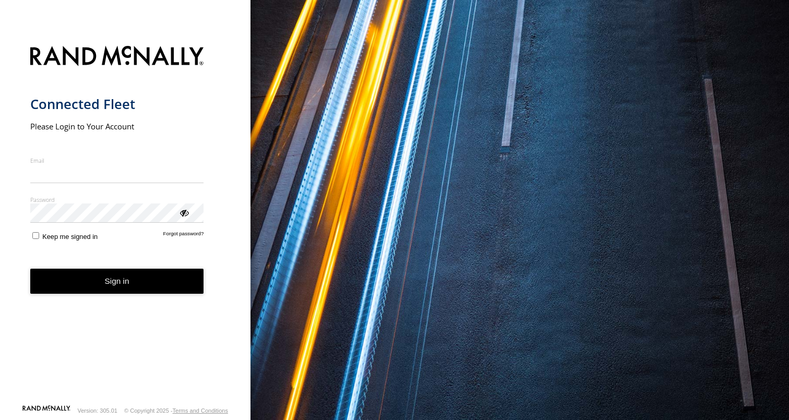 Image resolution: width=789 pixels, height=420 pixels. I want to click on form: main, so click(125, 222).